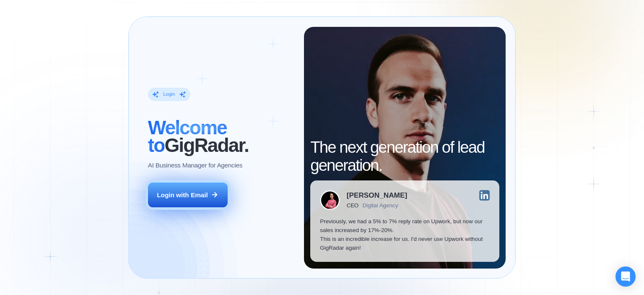 This screenshot has width=644, height=295. Describe the element at coordinates (625, 276) in the screenshot. I see `div: Open Intercom Messenger` at that location.